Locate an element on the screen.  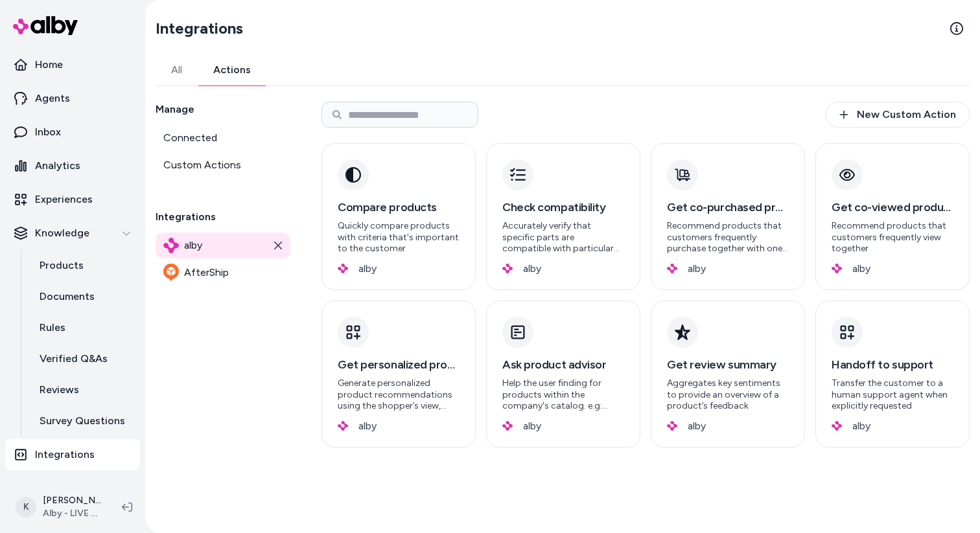
h3: Compare products is located at coordinates (399, 208).